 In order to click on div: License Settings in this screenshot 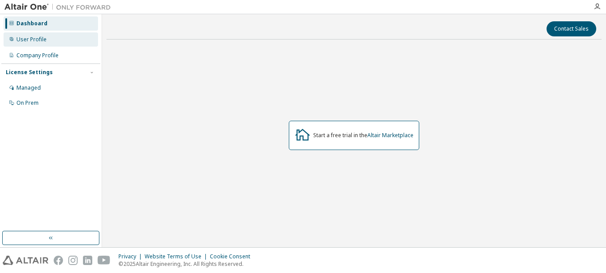, I will do `click(29, 72)`.